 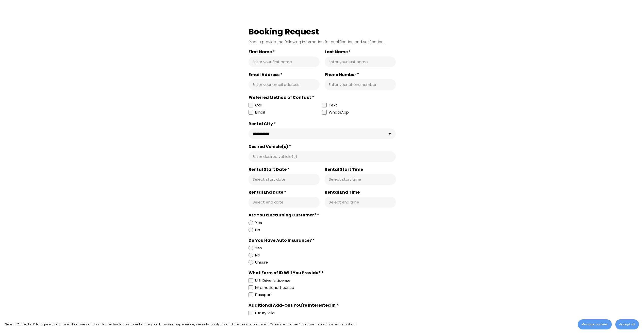 I want to click on div: Luxury Villa, so click(x=265, y=313).